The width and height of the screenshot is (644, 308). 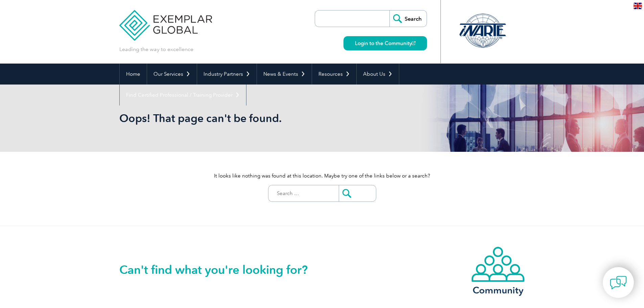 I want to click on img: open_square.png, so click(x=413, y=43).